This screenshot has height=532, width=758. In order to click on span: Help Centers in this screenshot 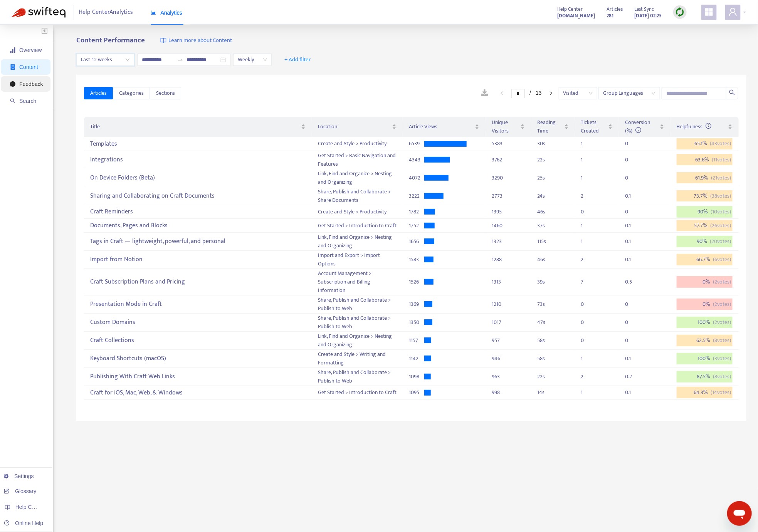, I will do `click(32, 507)`.